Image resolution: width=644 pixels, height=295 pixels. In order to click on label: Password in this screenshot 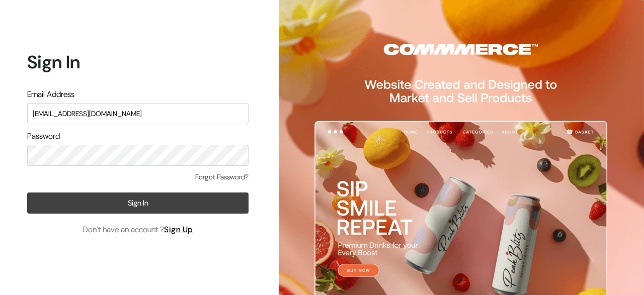, I will do `click(44, 136)`.